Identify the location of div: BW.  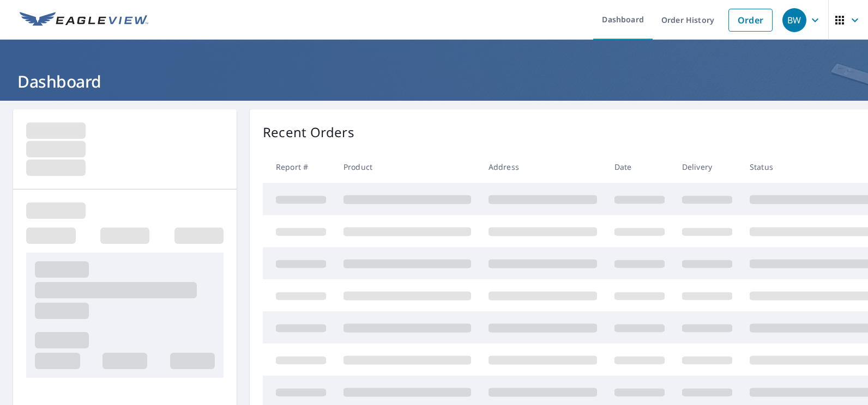
(794, 20).